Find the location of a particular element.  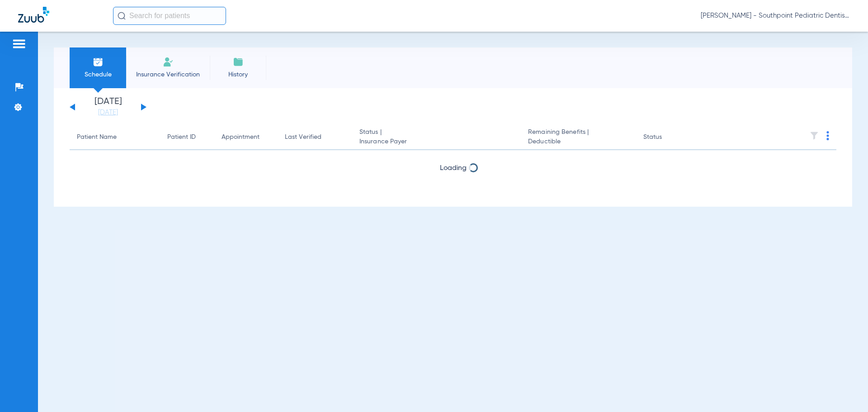

span: Loading is located at coordinates (452, 169).